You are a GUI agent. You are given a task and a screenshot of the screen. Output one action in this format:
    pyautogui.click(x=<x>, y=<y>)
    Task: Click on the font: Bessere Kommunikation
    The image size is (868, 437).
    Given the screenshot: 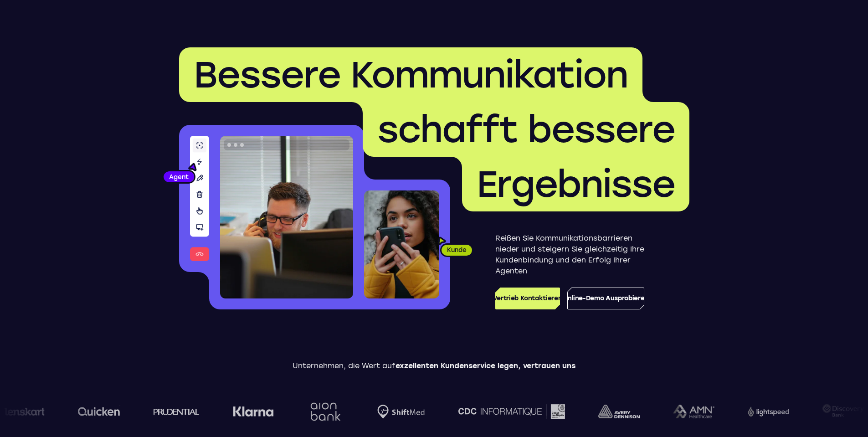 What is the action you would take?
    pyautogui.click(x=410, y=75)
    